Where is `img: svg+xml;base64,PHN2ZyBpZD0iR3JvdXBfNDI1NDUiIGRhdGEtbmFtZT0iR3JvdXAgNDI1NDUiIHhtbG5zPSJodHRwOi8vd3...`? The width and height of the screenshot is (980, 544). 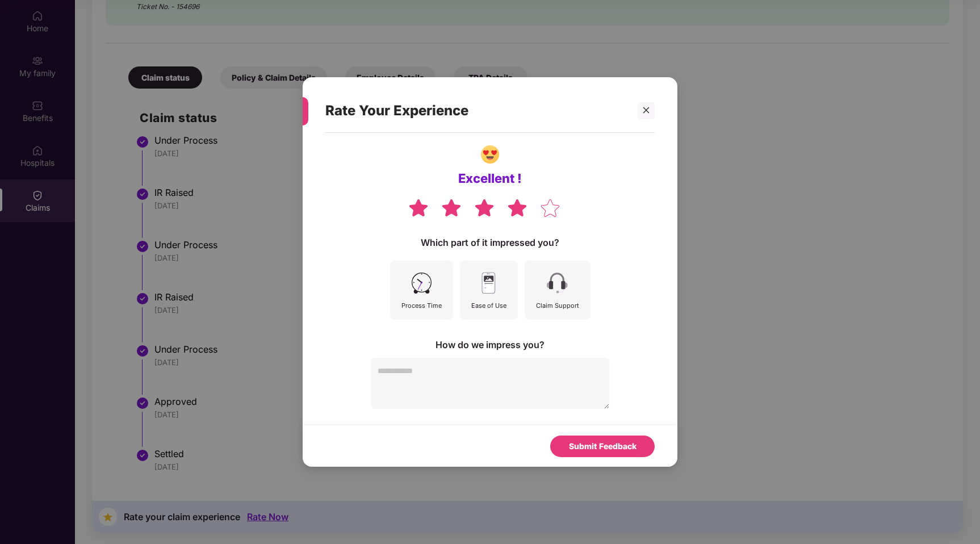
img: svg+xml;base64,PHN2ZyBpZD0iR3JvdXBfNDI1NDUiIGRhdGEtbmFtZT0iR3JvdXAgNDI1NDUiIHhtbG5zPSJodHRwOi8vd3... is located at coordinates (490, 155).